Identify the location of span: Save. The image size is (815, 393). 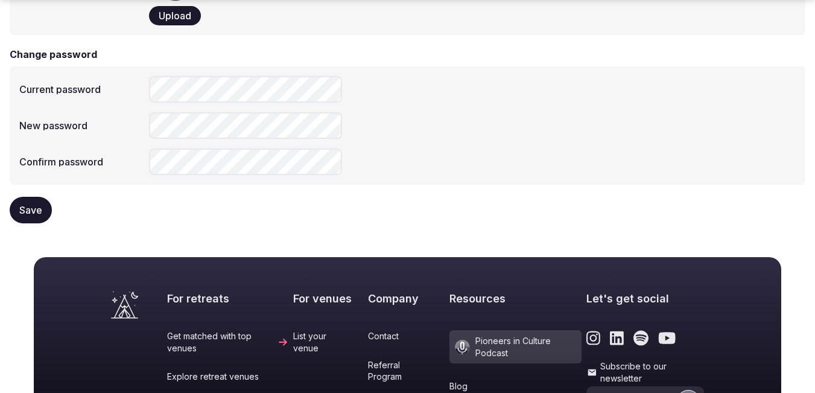
(31, 210).